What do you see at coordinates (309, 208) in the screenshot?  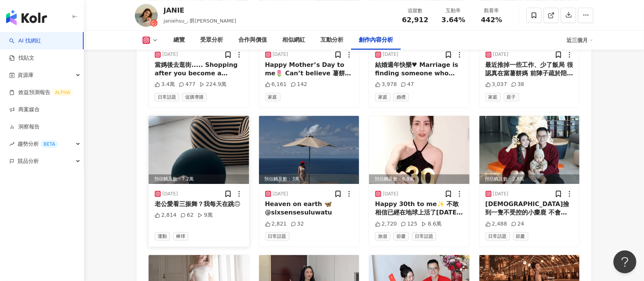 I see `div: Heaven on earth 🦋 @sixsensesuluwatu` at bounding box center [309, 208].